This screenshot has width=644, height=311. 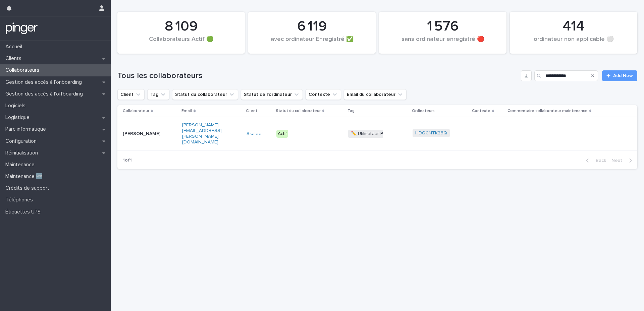 What do you see at coordinates (481, 111) in the screenshot?
I see `p: Contexte` at bounding box center [481, 111].